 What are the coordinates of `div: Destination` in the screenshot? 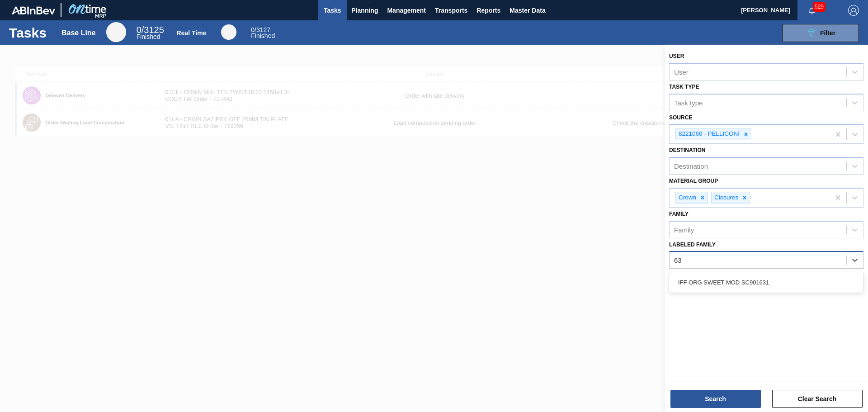 It's located at (690, 166).